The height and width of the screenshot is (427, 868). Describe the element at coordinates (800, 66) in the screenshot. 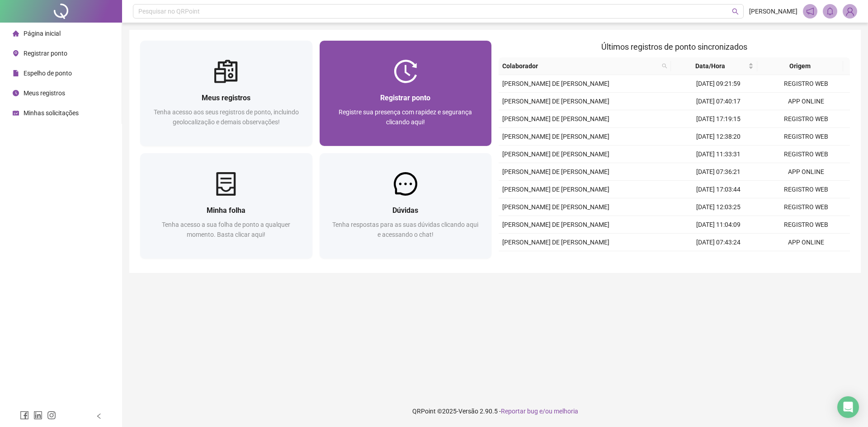

I see `th: Origem` at that location.